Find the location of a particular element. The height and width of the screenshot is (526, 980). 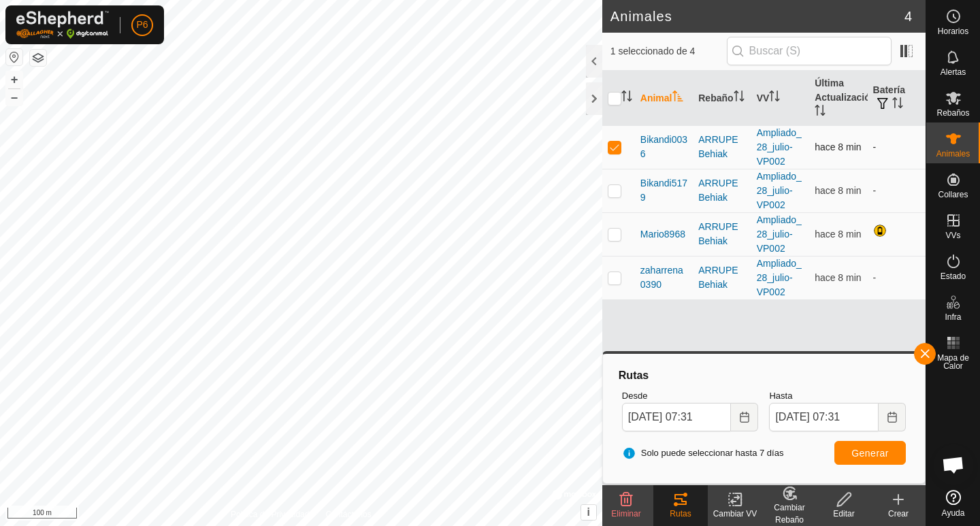

th: Última Actualización is located at coordinates (838, 98).